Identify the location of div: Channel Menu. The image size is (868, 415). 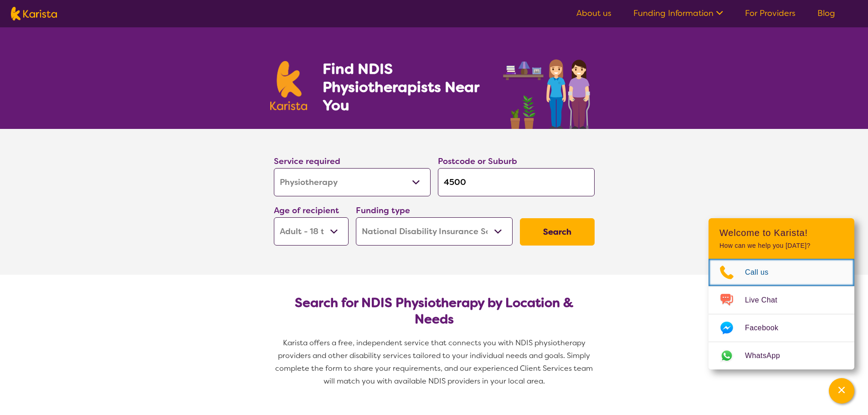
(782, 294).